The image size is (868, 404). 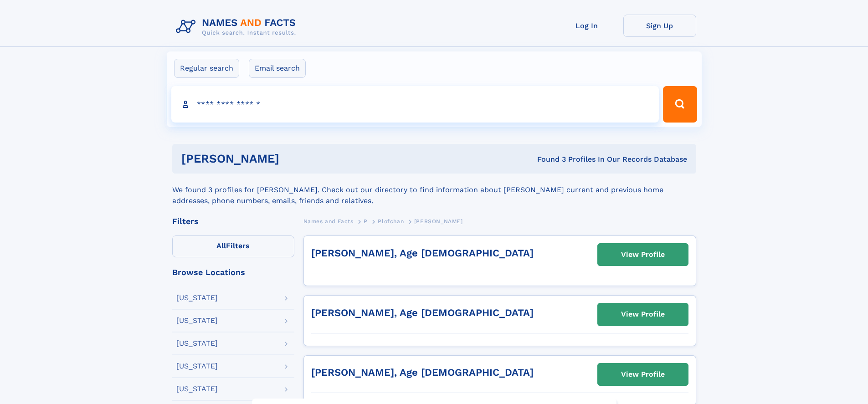 What do you see at coordinates (390, 221) in the screenshot?
I see `span: Plofchan` at bounding box center [390, 221].